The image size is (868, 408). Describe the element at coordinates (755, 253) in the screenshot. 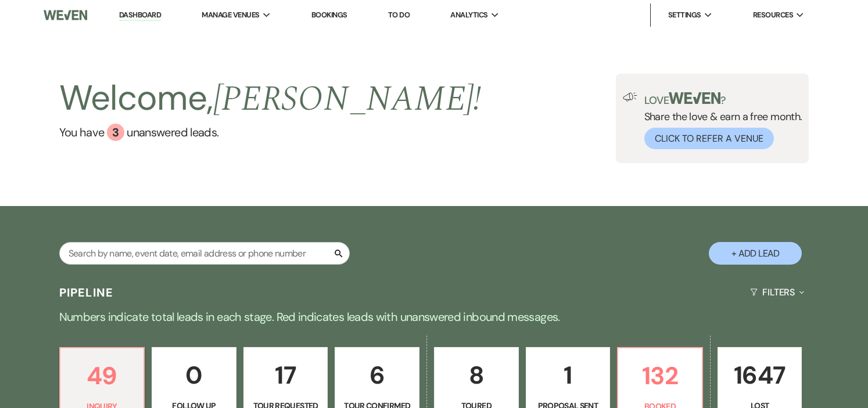

I see `button: + Add Lead` at that location.